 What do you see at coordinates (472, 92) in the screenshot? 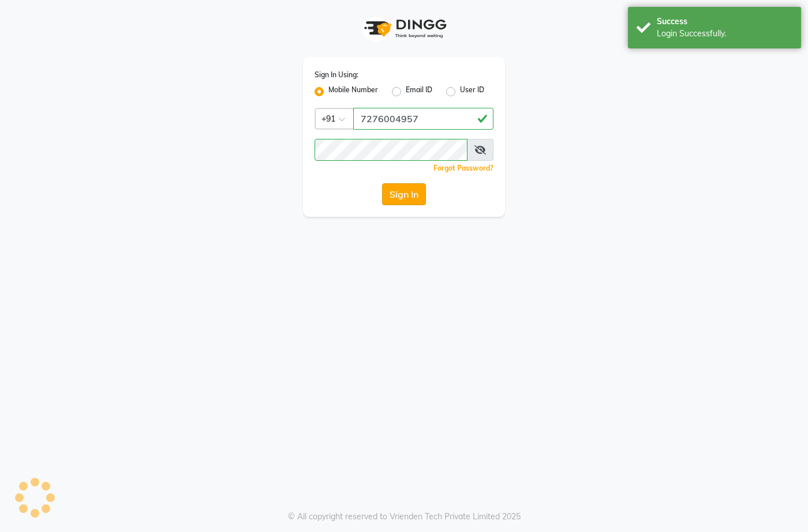
I see `label: User ID` at bounding box center [472, 92].